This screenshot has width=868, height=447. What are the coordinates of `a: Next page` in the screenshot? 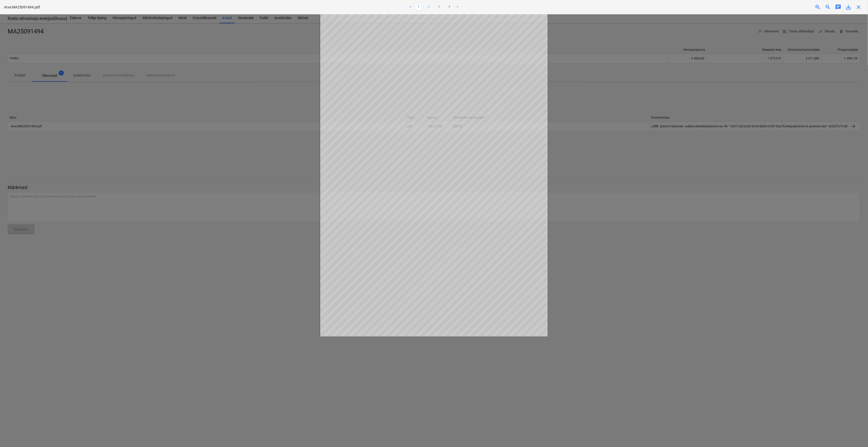 It's located at (457, 7).